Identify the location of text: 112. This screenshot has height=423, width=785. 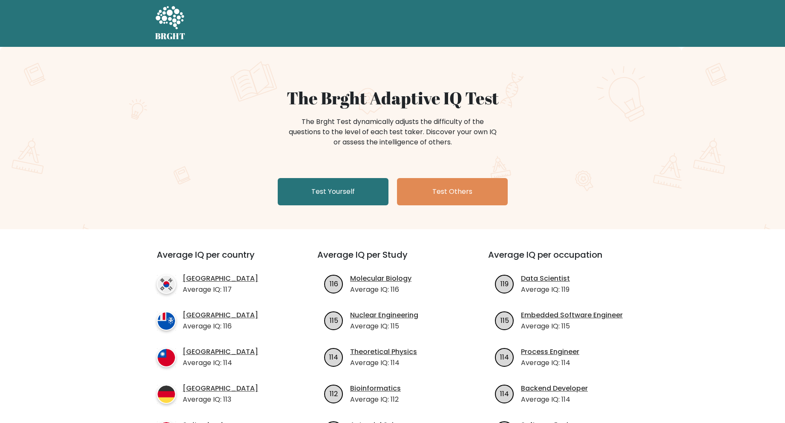
(334, 393).